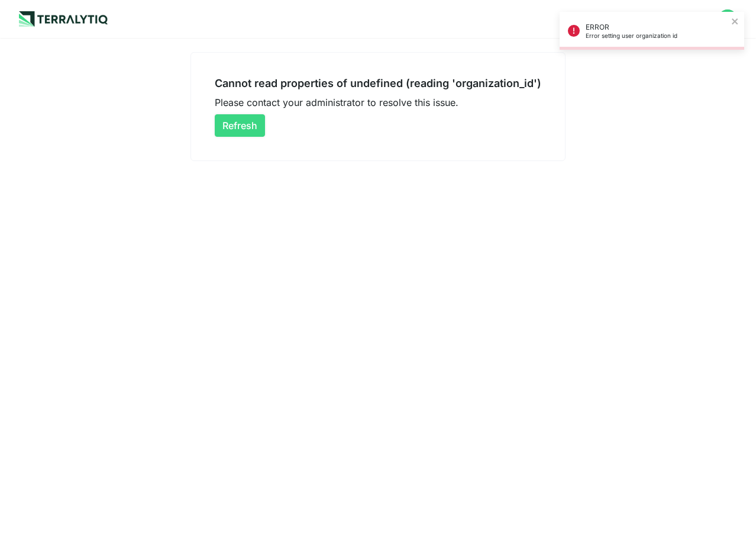 Image resolution: width=756 pixels, height=559 pixels. What do you see at coordinates (735, 22) in the screenshot?
I see `button: close` at bounding box center [735, 22].